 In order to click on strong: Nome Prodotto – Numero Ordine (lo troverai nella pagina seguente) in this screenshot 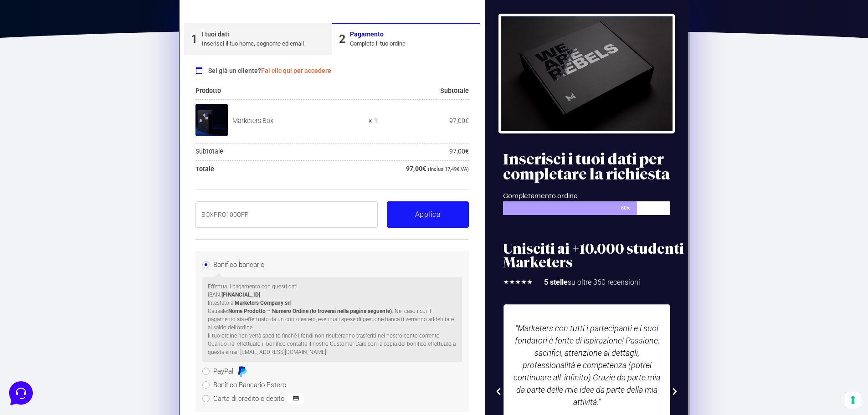, I will do `click(310, 311)`.